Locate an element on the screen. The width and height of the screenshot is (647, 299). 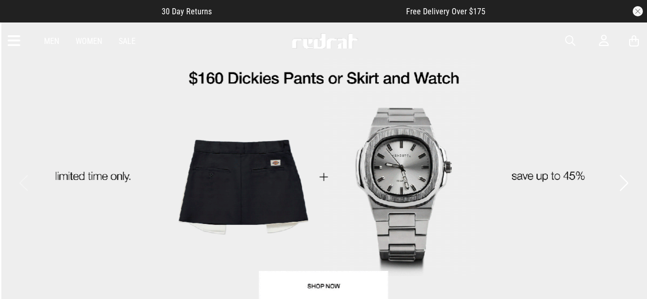
a: Sale is located at coordinates (127, 41).